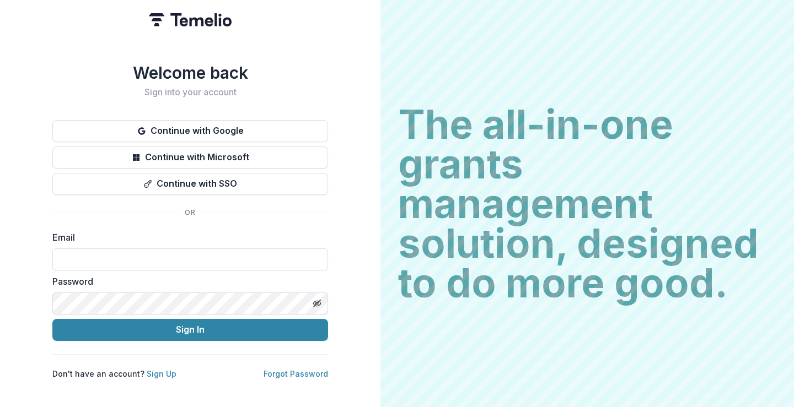  I want to click on h1: Welcome back, so click(190, 73).